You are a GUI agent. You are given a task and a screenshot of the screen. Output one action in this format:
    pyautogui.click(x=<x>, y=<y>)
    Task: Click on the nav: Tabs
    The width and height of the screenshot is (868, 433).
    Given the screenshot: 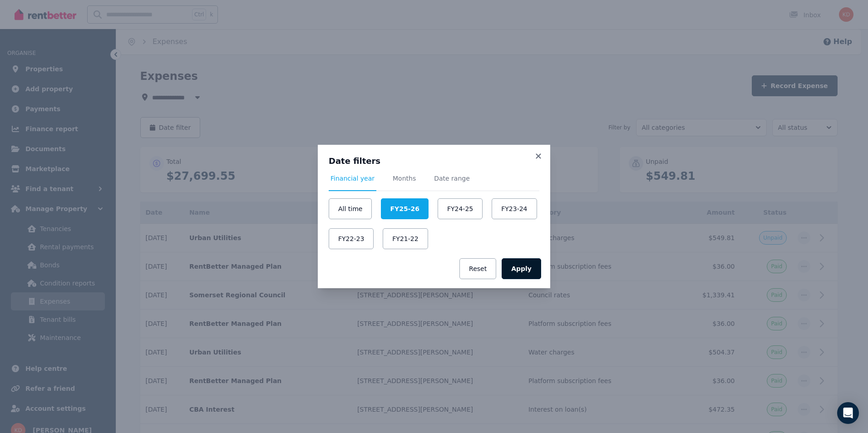 What is the action you would take?
    pyautogui.click(x=434, y=183)
    